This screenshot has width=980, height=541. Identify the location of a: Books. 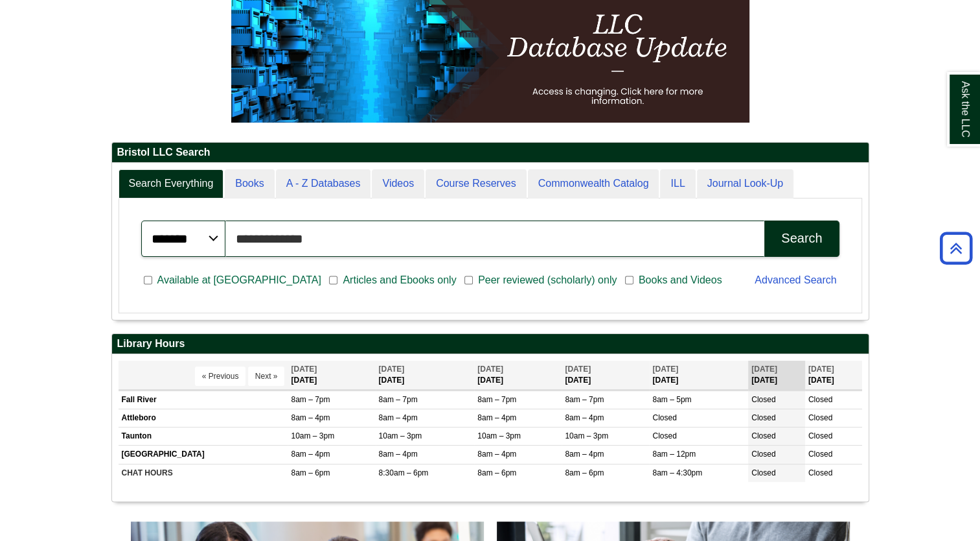
(249, 183).